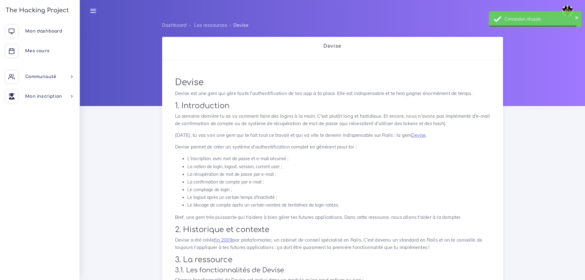  What do you see at coordinates (339, 174) in the screenshot?
I see `li: La récupération de mot de passe par e-mail ;` at bounding box center [339, 174].